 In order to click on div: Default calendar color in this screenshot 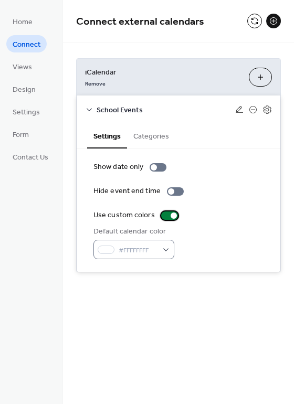, I will do `click(133, 231)`.